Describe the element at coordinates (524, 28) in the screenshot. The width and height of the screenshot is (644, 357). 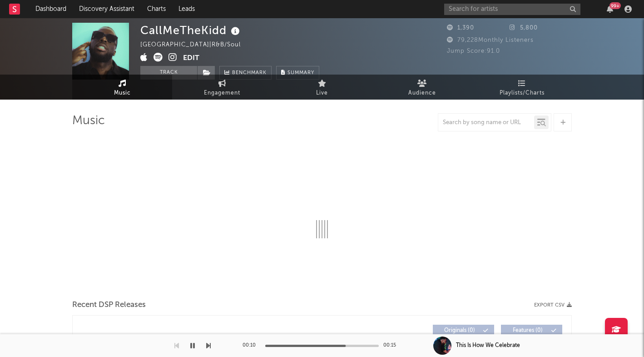
I see `span: 5,800` at that location.